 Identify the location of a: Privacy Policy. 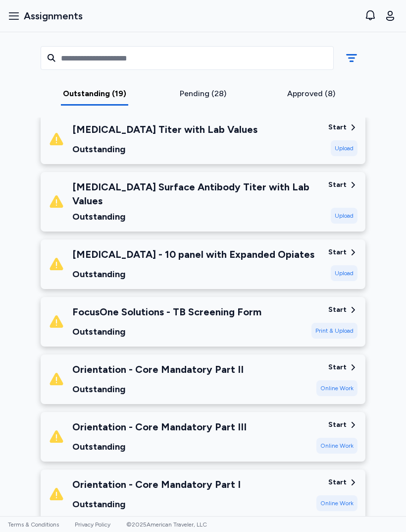
(93, 525).